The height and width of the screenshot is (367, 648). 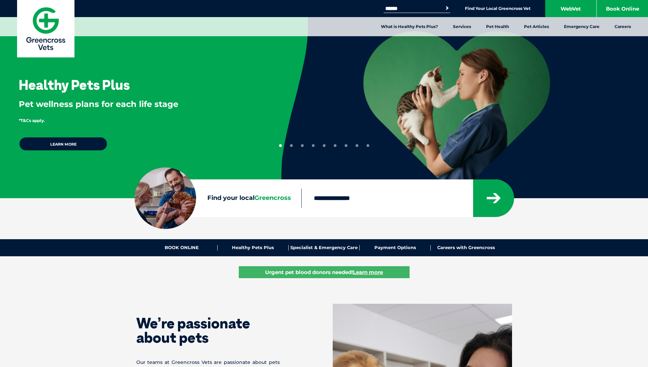 I want to click on span: Greencross, so click(x=273, y=198).